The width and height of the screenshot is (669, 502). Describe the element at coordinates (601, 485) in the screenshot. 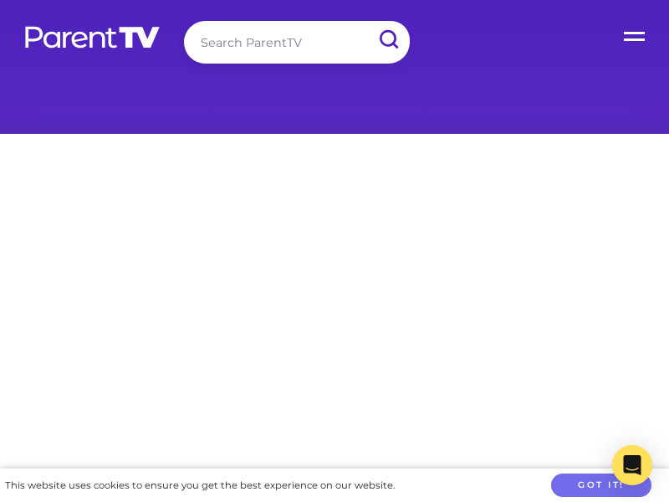

I see `button: Got it!` at that location.